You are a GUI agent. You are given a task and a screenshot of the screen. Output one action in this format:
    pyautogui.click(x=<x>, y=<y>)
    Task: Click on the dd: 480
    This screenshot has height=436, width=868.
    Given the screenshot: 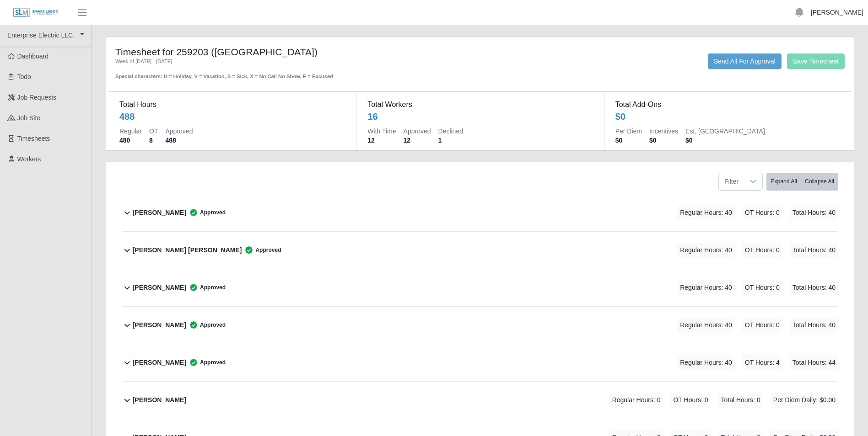 What is the action you would take?
    pyautogui.click(x=130, y=141)
    